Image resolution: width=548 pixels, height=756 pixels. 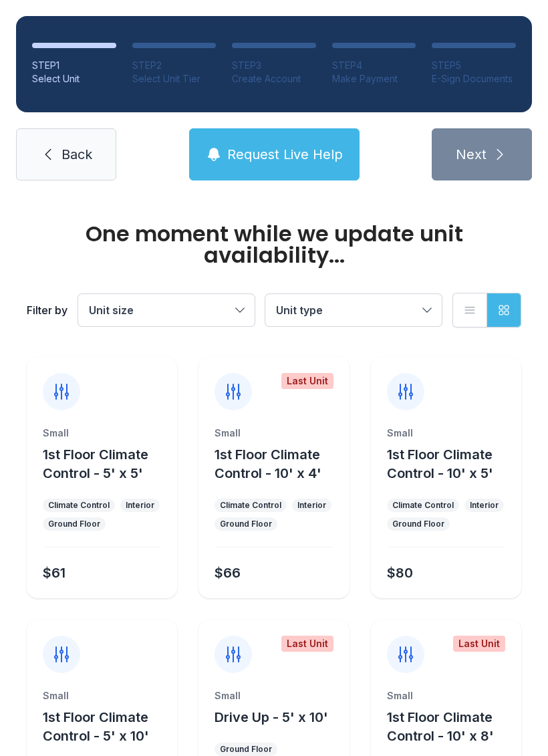 What do you see at coordinates (107, 726) in the screenshot?
I see `button: 1st Floor Climate Control - 5' x 10'` at bounding box center [107, 726].